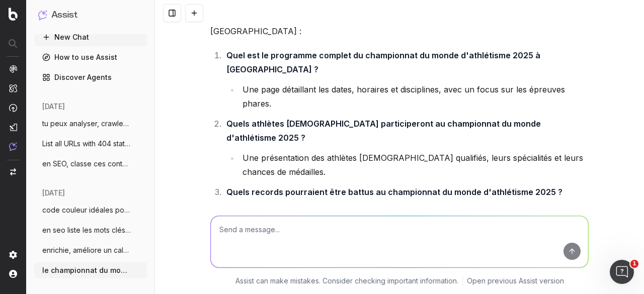  I want to click on span: le championnat du monde masculin de vole, so click(87, 271).